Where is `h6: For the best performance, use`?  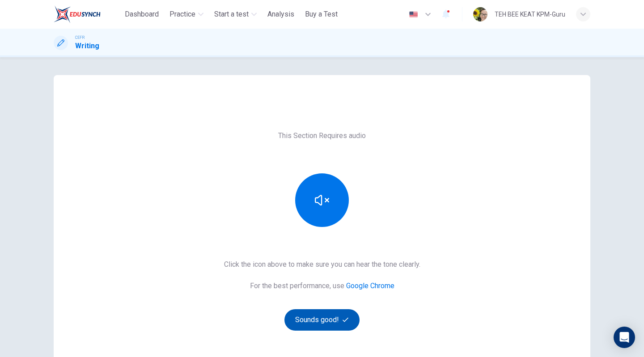
h6: For the best performance, use is located at coordinates (322, 286).